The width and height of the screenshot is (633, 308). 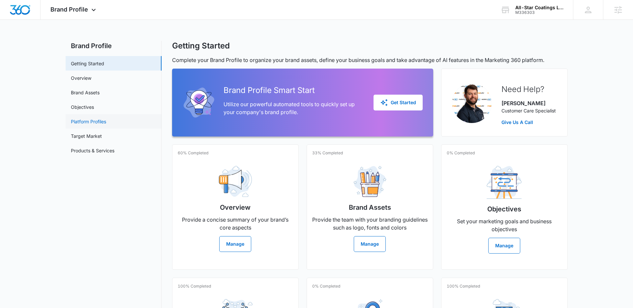 What do you see at coordinates (235, 224) in the screenshot?
I see `p: Provide a concise summary of your brand’s core aspects` at bounding box center [235, 224].